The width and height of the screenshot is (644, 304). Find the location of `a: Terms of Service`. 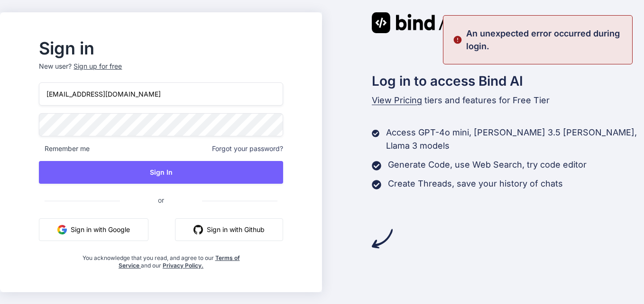

a: Terms of Service is located at coordinates (179, 262).